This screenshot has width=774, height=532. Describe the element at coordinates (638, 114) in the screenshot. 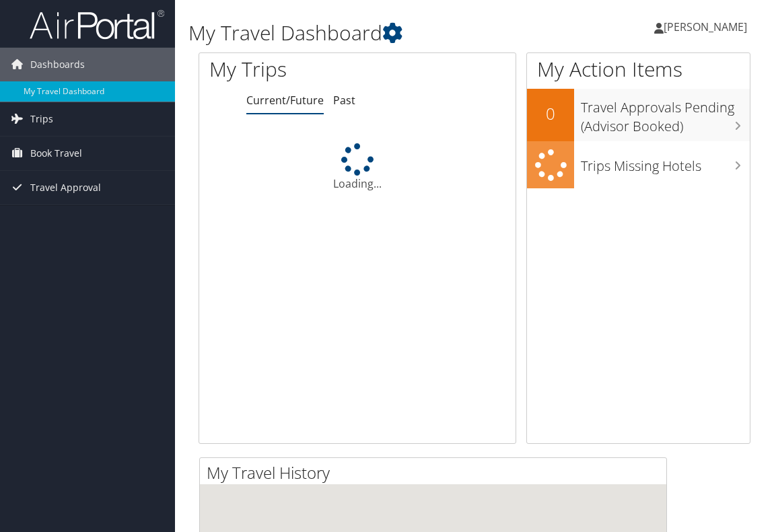

I see `a: 0Travel Approvals Pending (Advisor Booked)` at that location.